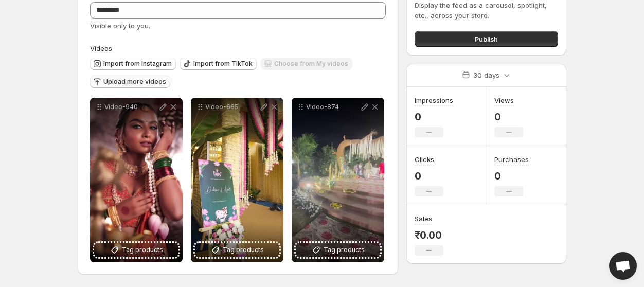 The height and width of the screenshot is (287, 644). Describe the element at coordinates (338, 180) in the screenshot. I see `div: Video-874Tag products` at that location.